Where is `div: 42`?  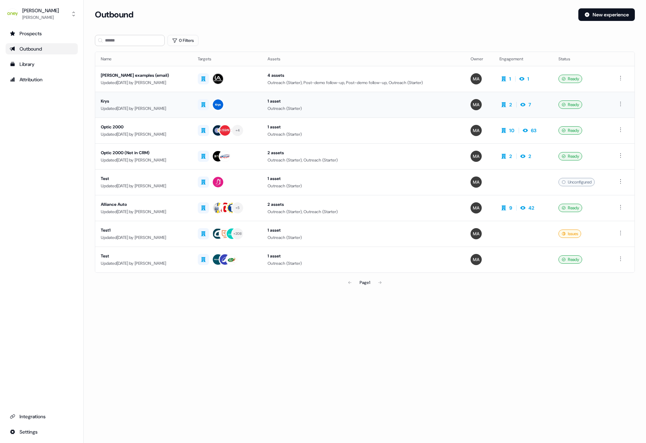
div: 42 is located at coordinates (531, 208).